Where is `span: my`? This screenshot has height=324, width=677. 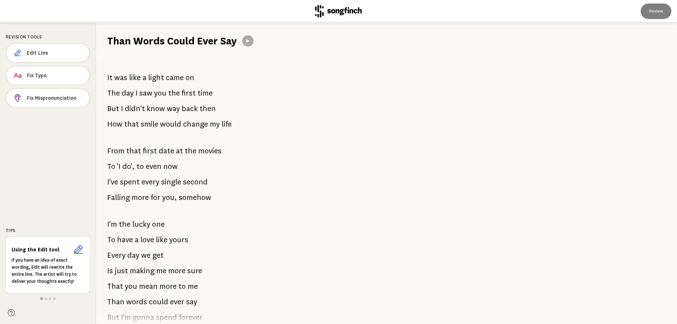 span: my is located at coordinates (215, 124).